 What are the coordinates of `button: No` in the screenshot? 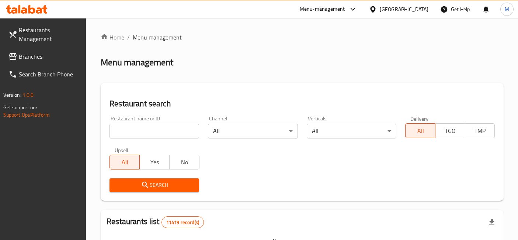 It's located at (184, 162).